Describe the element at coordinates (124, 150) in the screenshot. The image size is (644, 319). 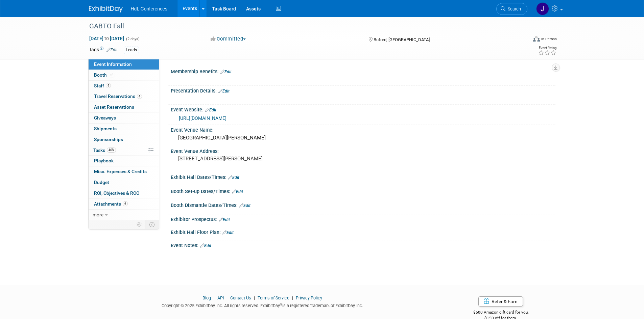
I see `a: Tasks46%` at that location.